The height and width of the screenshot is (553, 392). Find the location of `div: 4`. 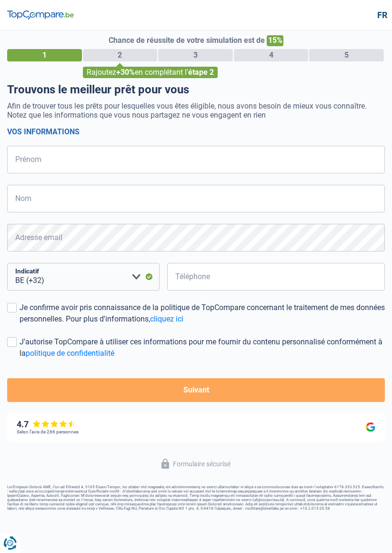

div: 4 is located at coordinates (271, 55).